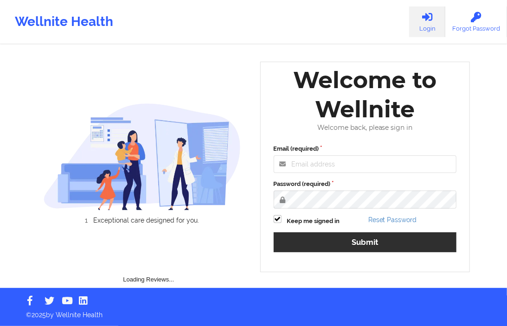  I want to click on p: © 2025 by Wellnite Health, so click(253, 312).